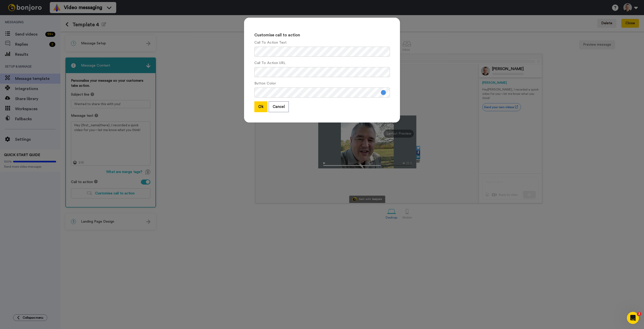  I want to click on label: Call To Action Text, so click(271, 42).